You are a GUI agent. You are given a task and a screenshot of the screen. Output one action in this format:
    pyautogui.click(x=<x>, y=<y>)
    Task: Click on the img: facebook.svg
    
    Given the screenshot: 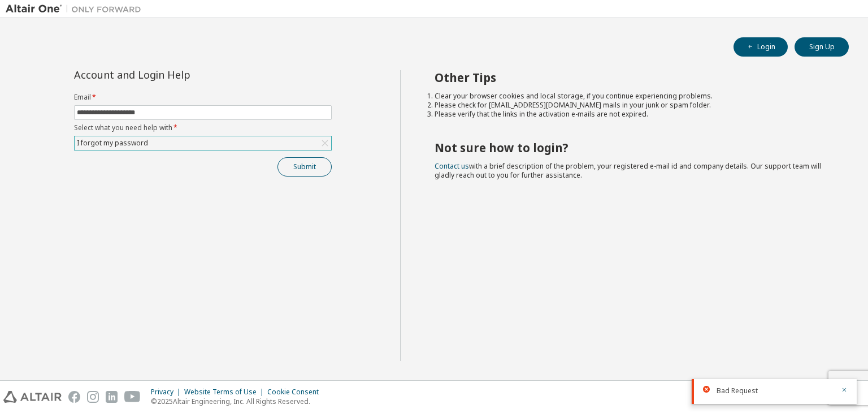 What is the action you would take?
    pyautogui.click(x=74, y=396)
    